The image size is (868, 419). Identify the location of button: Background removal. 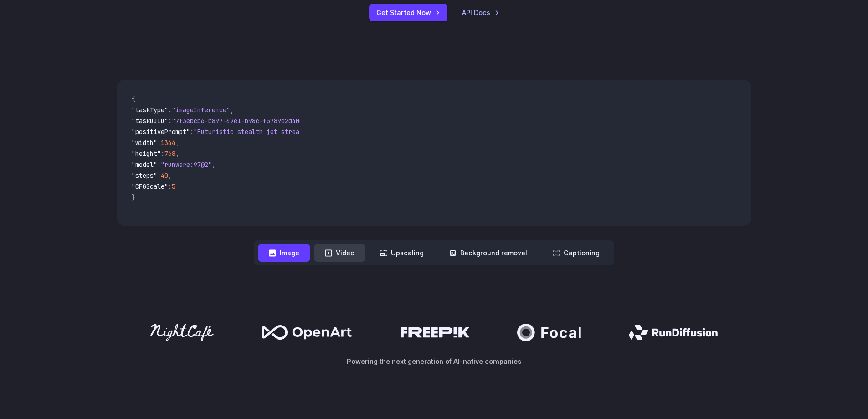
(488, 252).